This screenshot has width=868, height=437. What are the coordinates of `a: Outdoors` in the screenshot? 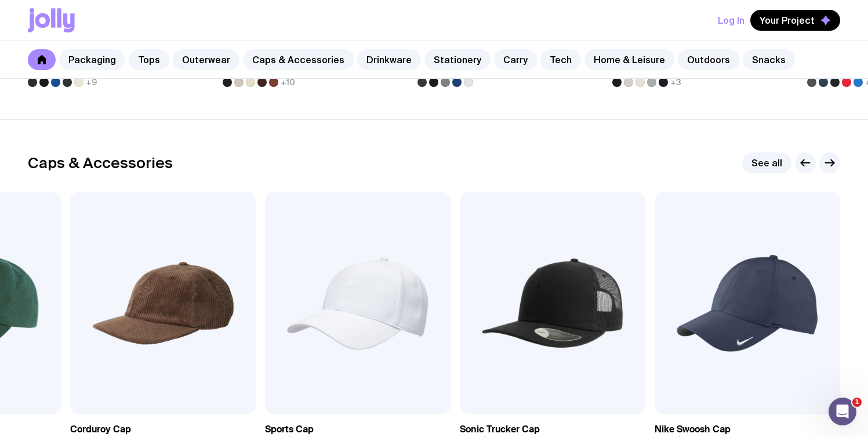 It's located at (708, 60).